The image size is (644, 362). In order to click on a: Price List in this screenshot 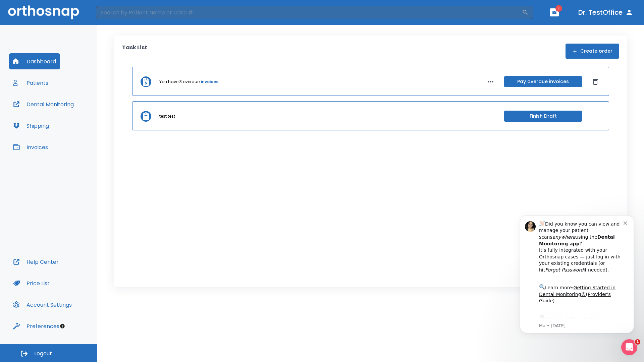, I will do `click(31, 283)`.